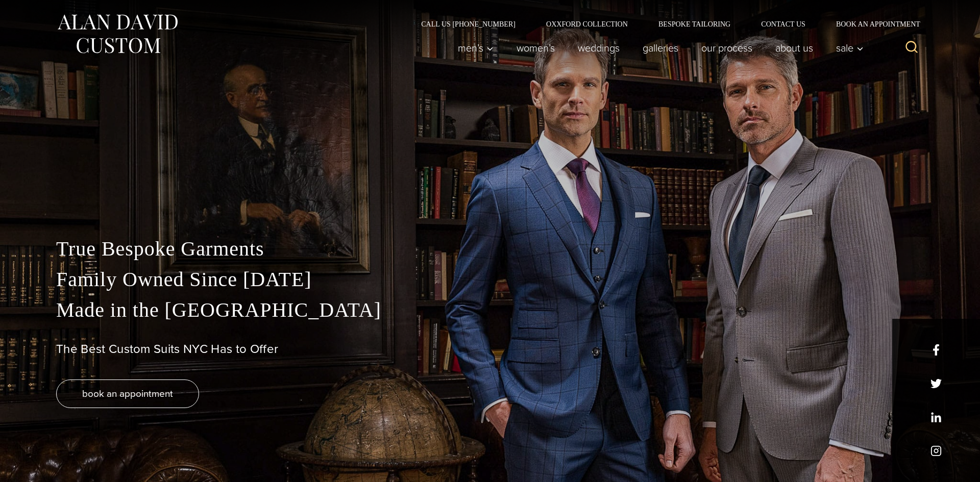  I want to click on a: instagram, so click(936, 451).